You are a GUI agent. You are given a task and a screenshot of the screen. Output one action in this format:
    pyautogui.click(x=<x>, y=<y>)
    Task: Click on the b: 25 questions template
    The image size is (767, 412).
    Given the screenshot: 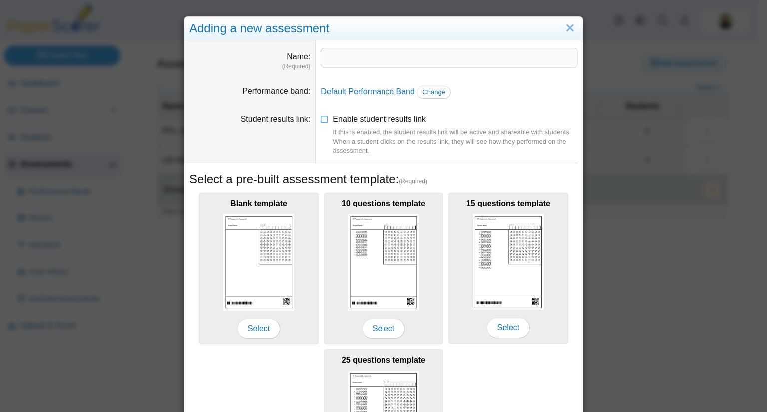 What is the action you would take?
    pyautogui.click(x=383, y=360)
    